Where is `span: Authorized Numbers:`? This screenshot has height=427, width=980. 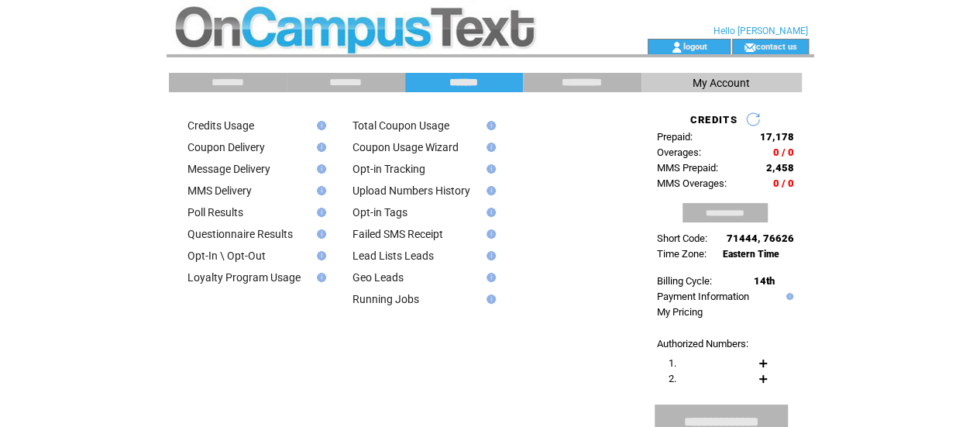
span: Authorized Numbers: is located at coordinates (703, 343).